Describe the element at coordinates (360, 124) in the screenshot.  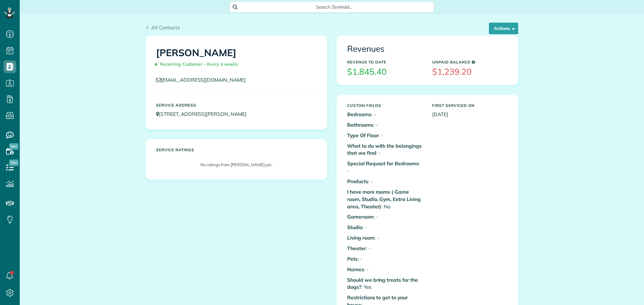
I see `b: Bathrooms` at that location.